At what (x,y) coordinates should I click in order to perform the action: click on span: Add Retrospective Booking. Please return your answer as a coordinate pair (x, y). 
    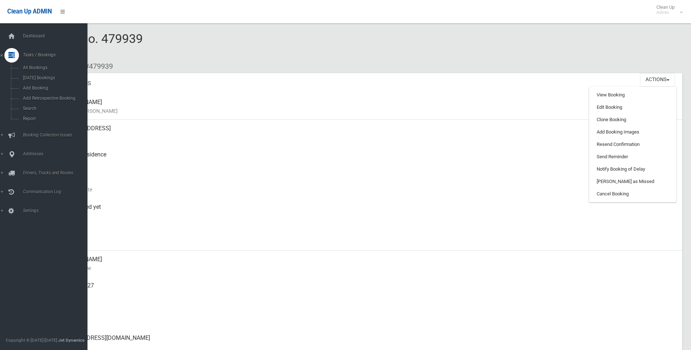
    Looking at the image, I should click on (54, 98).